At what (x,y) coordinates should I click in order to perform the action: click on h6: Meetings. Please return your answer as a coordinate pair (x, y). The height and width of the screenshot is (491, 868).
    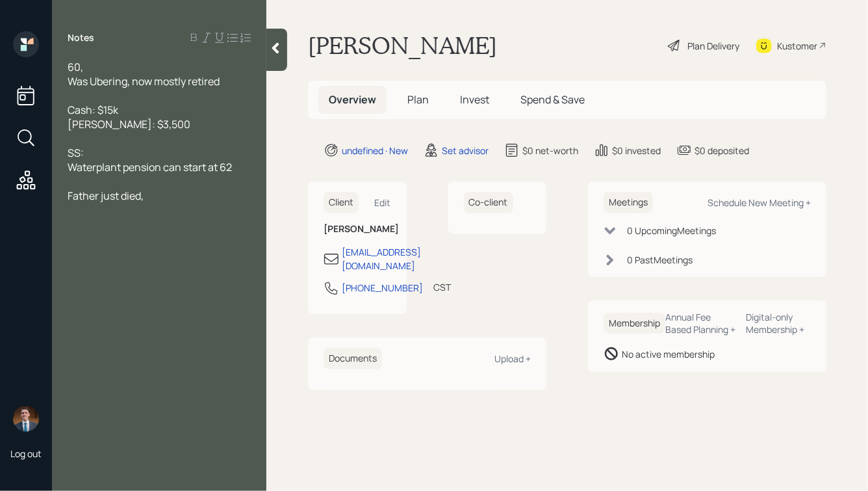
    Looking at the image, I should click on (629, 202).